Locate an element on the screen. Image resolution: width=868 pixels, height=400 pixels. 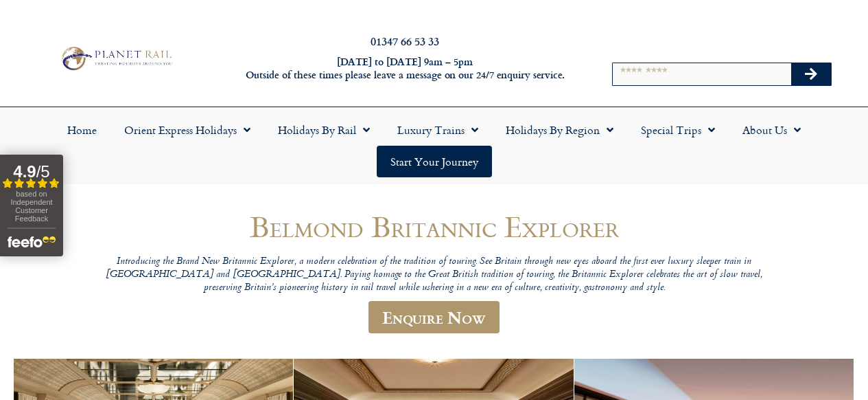
a: Orient Express Holidays is located at coordinates (187, 130).